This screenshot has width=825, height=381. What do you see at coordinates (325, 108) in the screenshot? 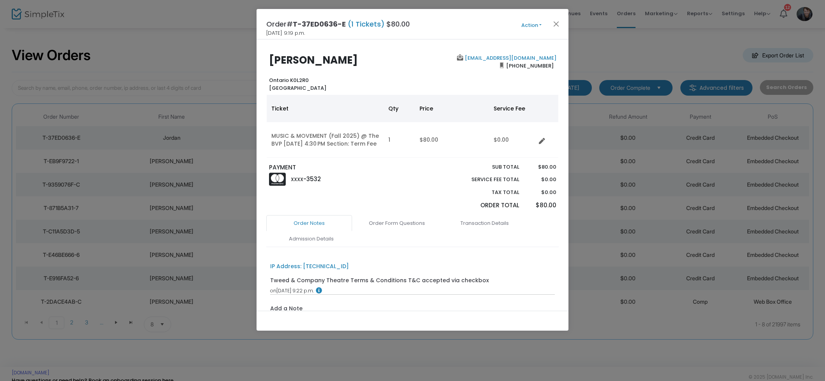
I see `th: Ticket` at bounding box center [325, 108].